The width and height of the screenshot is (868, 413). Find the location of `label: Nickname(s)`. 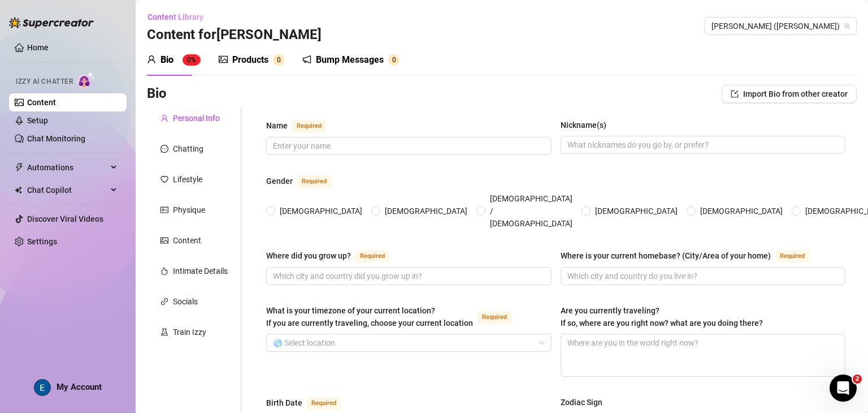

label: Nickname(s) is located at coordinates (587, 125).